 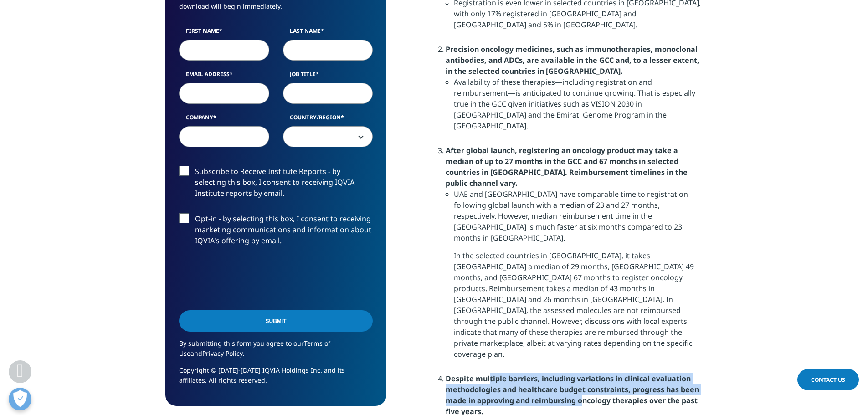 What do you see at coordinates (20, 399) in the screenshot?
I see `button: Open Preferences` at bounding box center [20, 399].